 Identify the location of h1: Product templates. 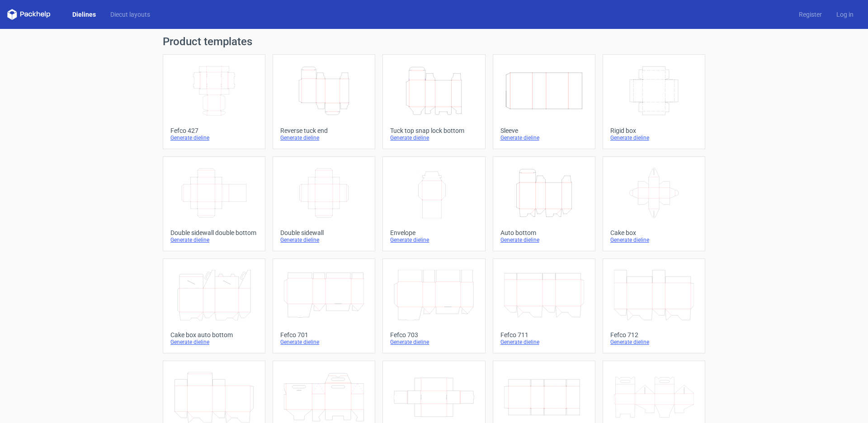
(434, 42).